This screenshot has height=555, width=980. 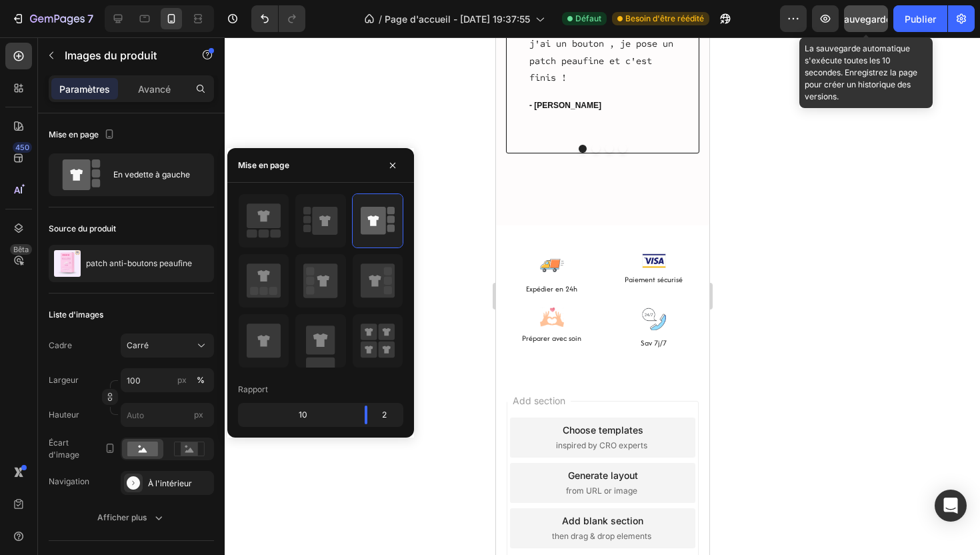 What do you see at coordinates (64, 415) in the screenshot?
I see `font: Hauteur` at bounding box center [64, 415].